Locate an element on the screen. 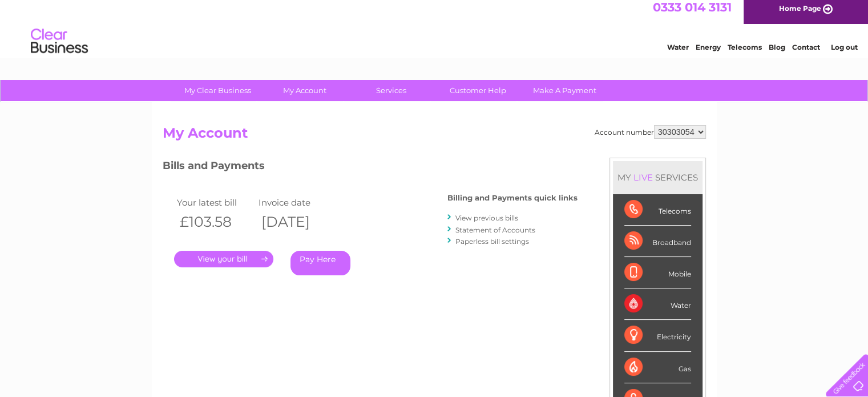  div: Telecoms is located at coordinates (657, 210).